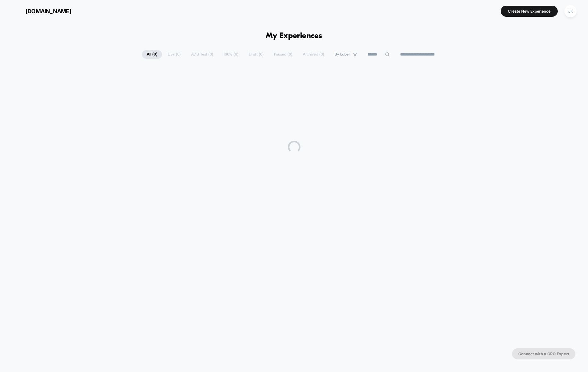 The width and height of the screenshot is (588, 372). Describe the element at coordinates (570, 11) in the screenshot. I see `button: JK` at that location.